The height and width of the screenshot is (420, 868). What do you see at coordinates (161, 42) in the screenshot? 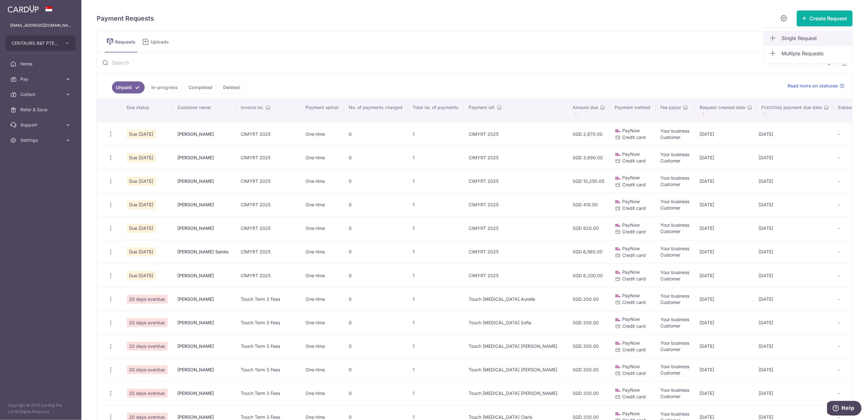
I see `span: Uploads` at bounding box center [161, 42].